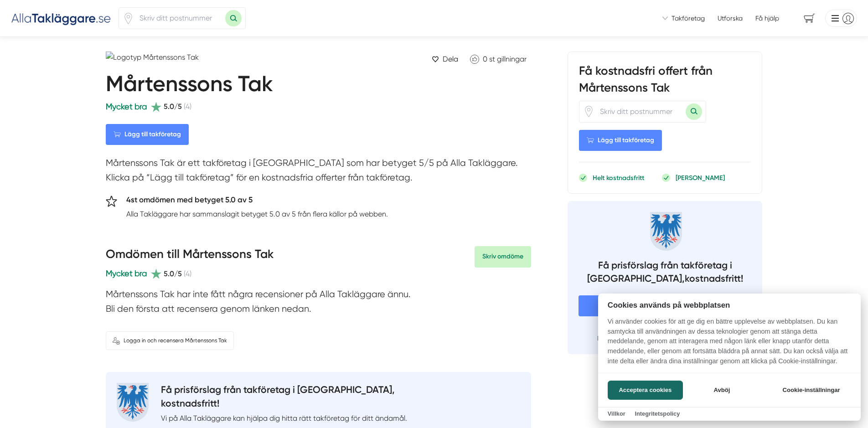  I want to click on h2: Cookies används på webbplatsen, so click(729, 305).